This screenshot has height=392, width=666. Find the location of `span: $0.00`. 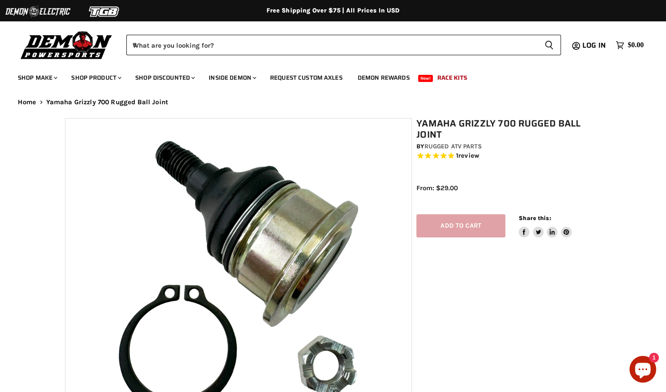

span: $0.00 is located at coordinates (636, 45).